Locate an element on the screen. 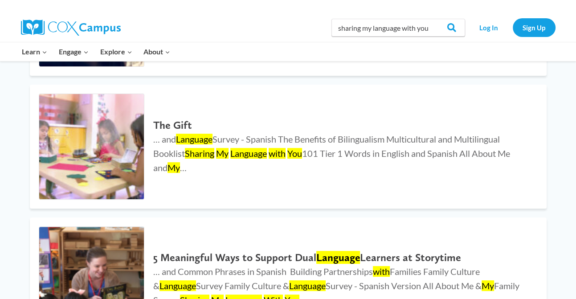 Image resolution: width=576 pixels, height=299 pixels. button: Child menu of Engage is located at coordinates (73, 52).